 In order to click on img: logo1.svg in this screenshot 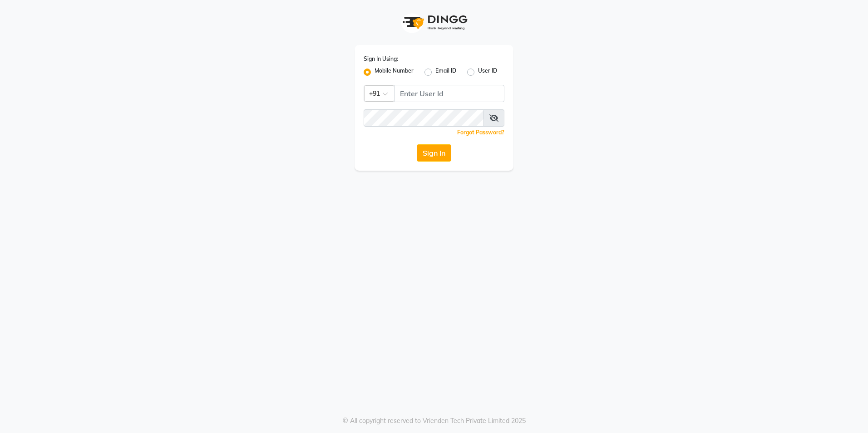, I will do `click(434, 22)`.